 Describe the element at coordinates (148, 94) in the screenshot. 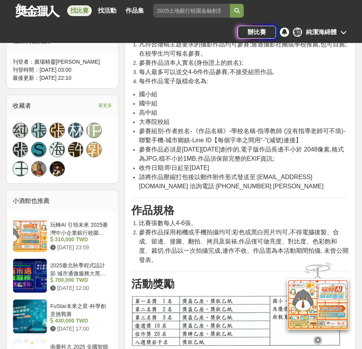

I see `span: 國小組` at that location.